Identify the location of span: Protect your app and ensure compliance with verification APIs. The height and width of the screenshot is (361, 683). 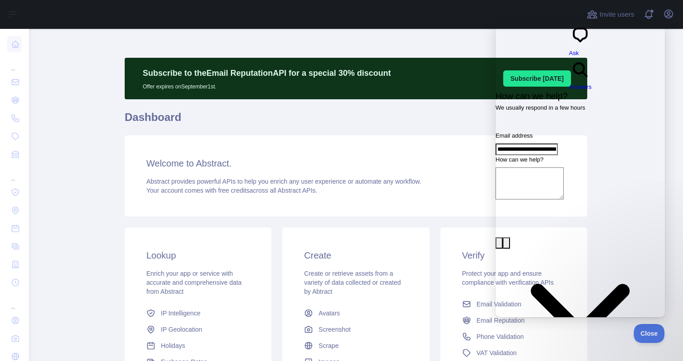
(508, 278).